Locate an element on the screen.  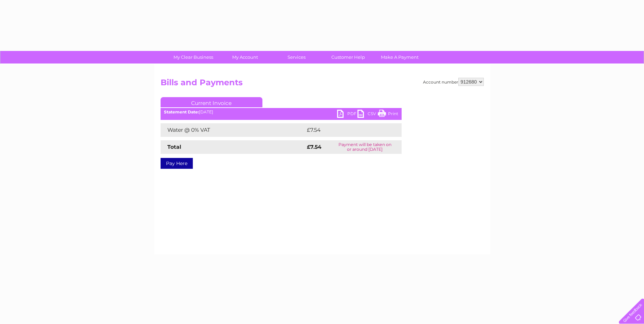
a: Current Invoice is located at coordinates (212, 102).